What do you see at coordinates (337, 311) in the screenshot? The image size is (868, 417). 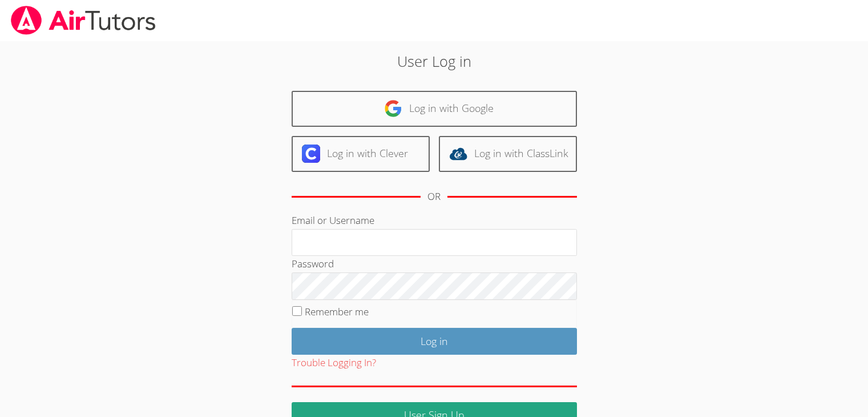 I see `label: Remember me` at bounding box center [337, 311].